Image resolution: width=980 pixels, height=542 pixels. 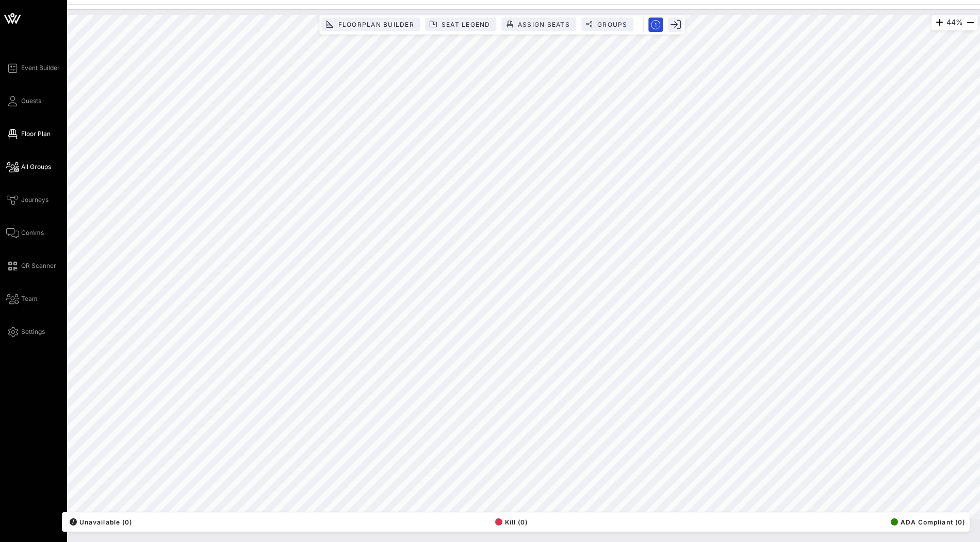 I want to click on button: /Unavailable (0), so click(x=99, y=522).